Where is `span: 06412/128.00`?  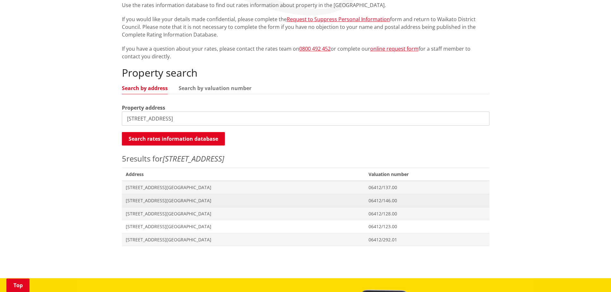 span: 06412/128.00 is located at coordinates (427, 214).